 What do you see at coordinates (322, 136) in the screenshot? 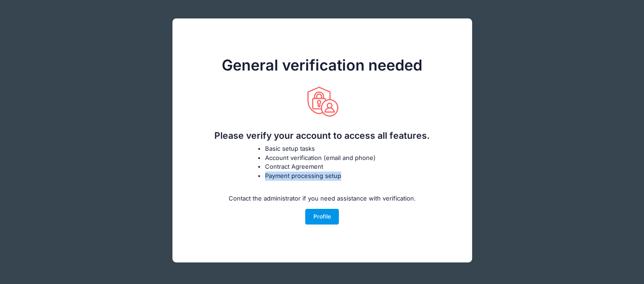
I see `h2: Please verify your account to access all features.` at bounding box center [322, 136].